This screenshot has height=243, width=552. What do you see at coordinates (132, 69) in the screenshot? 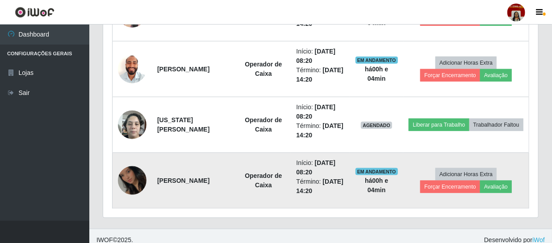
I see `img: 1742470973102.jpeg` at bounding box center [132, 69].